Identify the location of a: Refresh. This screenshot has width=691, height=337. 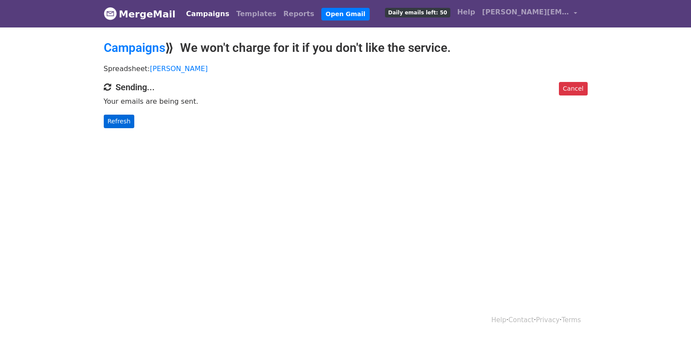
(119, 121).